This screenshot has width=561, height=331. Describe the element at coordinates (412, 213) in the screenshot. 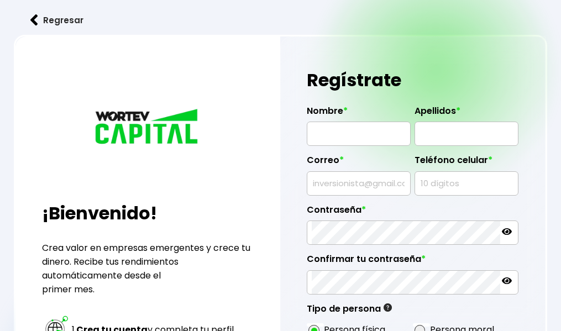

I see `label: Contraseña` at that location.